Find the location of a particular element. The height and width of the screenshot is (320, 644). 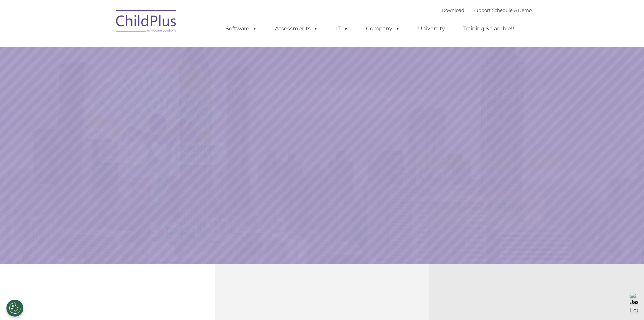

a: Company is located at coordinates (383, 29).